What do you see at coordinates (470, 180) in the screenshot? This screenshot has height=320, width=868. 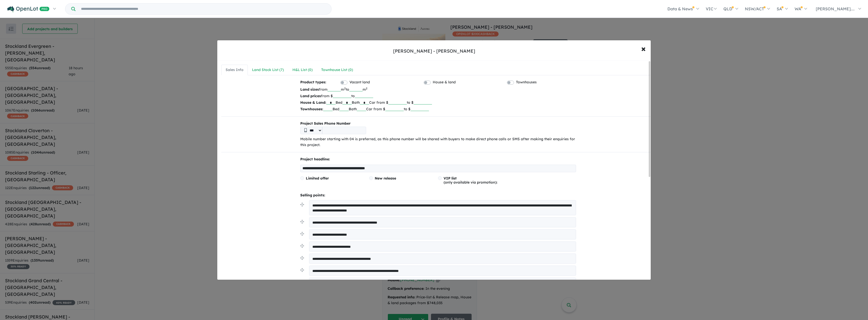 I see `span: (only available via promotion):` at bounding box center [470, 180].